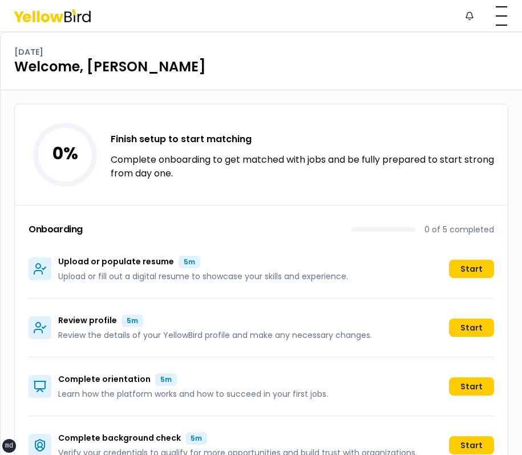 This screenshot has width=522, height=455. I want to click on p: Complete orientation, so click(193, 380).